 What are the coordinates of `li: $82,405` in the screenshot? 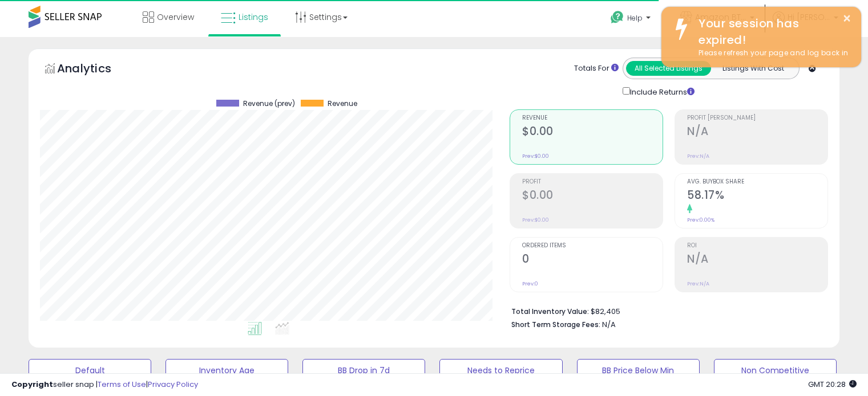 It's located at (665, 311).